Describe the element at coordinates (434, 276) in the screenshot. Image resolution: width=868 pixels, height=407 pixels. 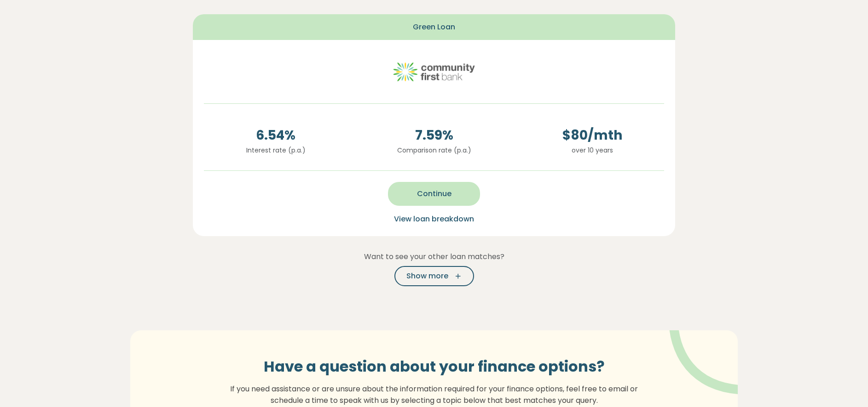
I see `button: Show more` at that location.